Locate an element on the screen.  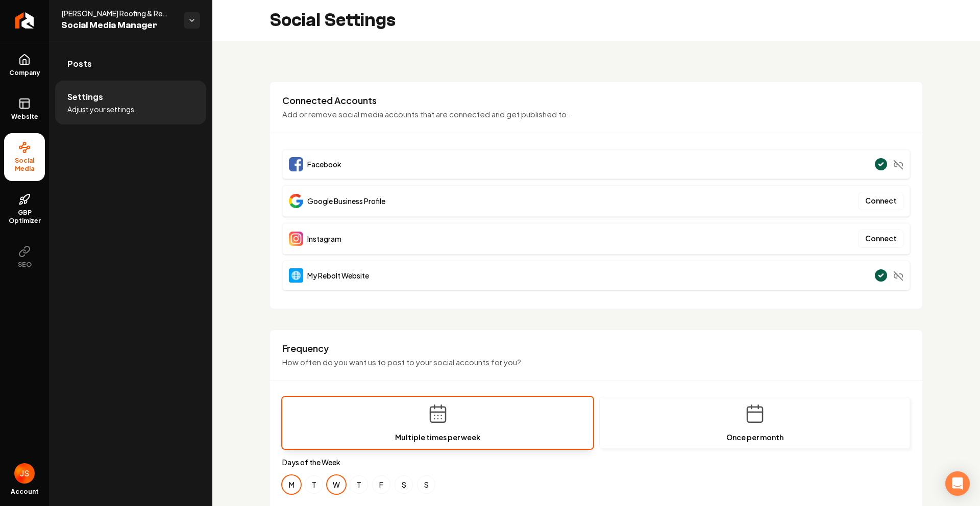
button: Multiple times per week is located at coordinates (438, 423).